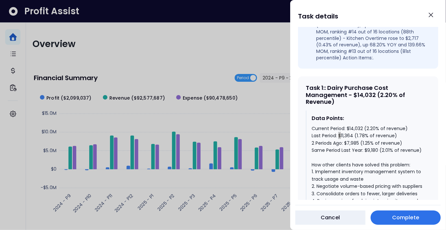 This screenshot has width=446, height=230. I want to click on div: Data Points:, so click(368, 118).